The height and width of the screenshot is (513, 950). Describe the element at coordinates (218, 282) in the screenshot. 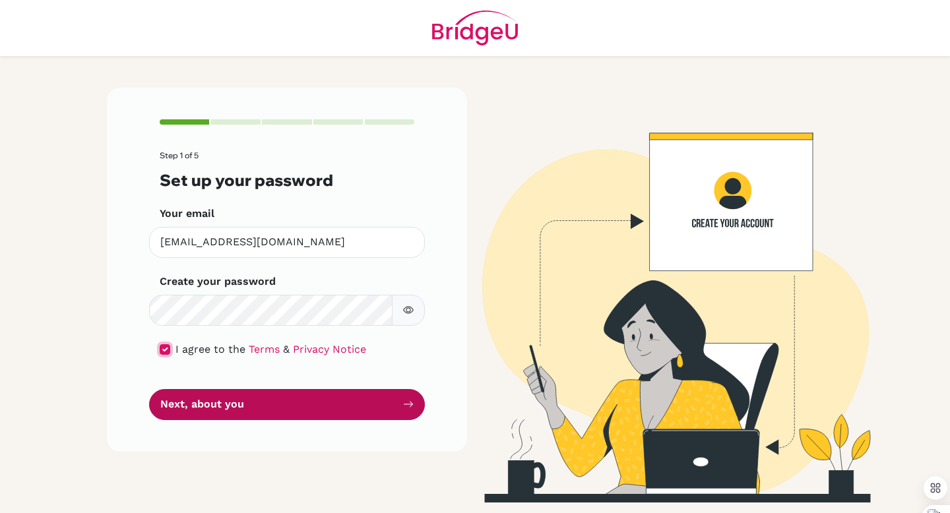

I see `label: Create your password` at that location.